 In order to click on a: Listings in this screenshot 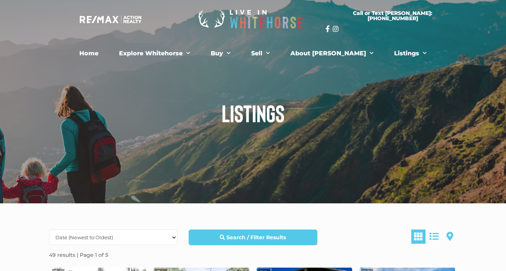, I will do `click(410, 54)`.